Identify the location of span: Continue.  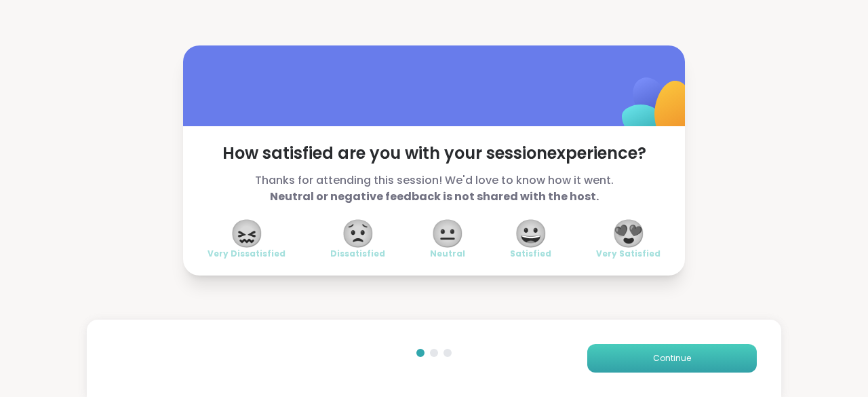
(672, 358).